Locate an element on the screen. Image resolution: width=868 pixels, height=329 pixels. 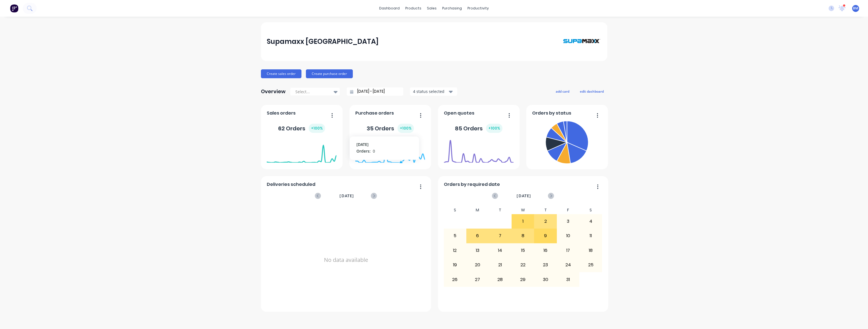
div: 4 is located at coordinates (590, 221).